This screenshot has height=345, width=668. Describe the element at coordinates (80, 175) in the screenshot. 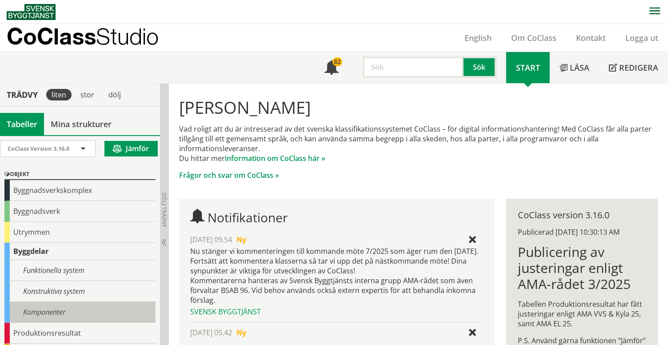

I see `div: Objekt` at that location.